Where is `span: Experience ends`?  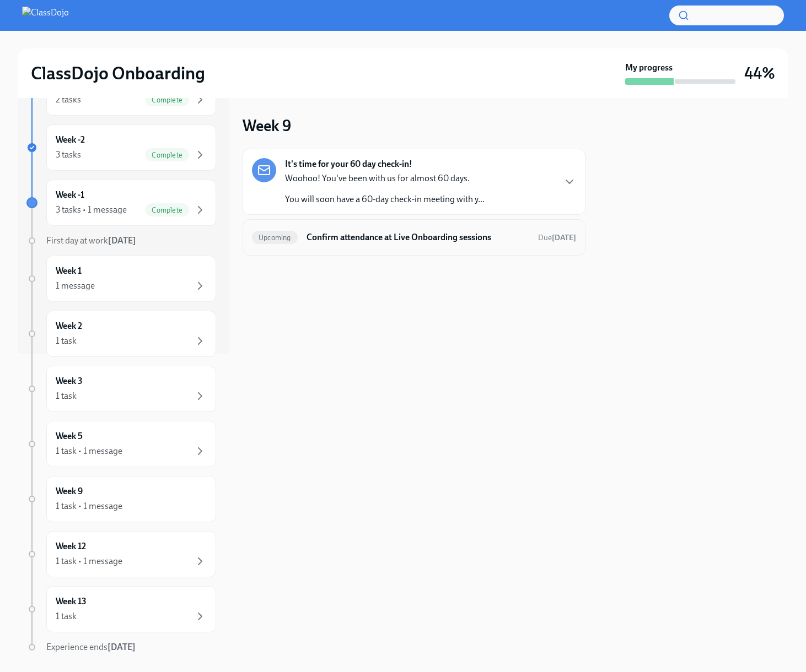 span: Experience ends is located at coordinates (91, 647).